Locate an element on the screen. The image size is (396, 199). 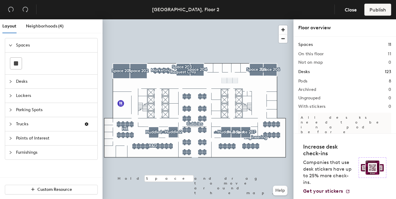
span: Furnishings is located at coordinates (55, 152).